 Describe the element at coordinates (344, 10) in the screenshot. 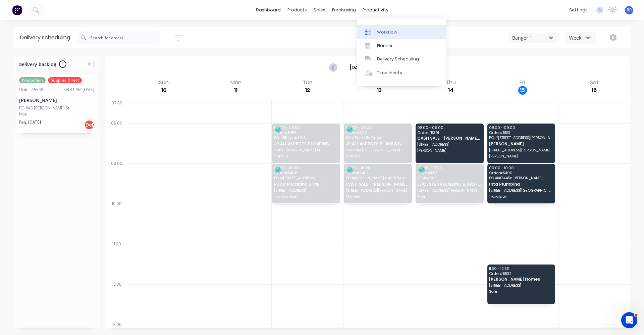

I see `div: purchasing` at that location.